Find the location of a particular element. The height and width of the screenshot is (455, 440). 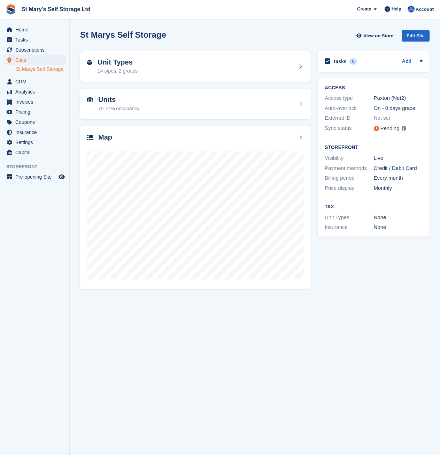

div: Pending is located at coordinates (390, 128).